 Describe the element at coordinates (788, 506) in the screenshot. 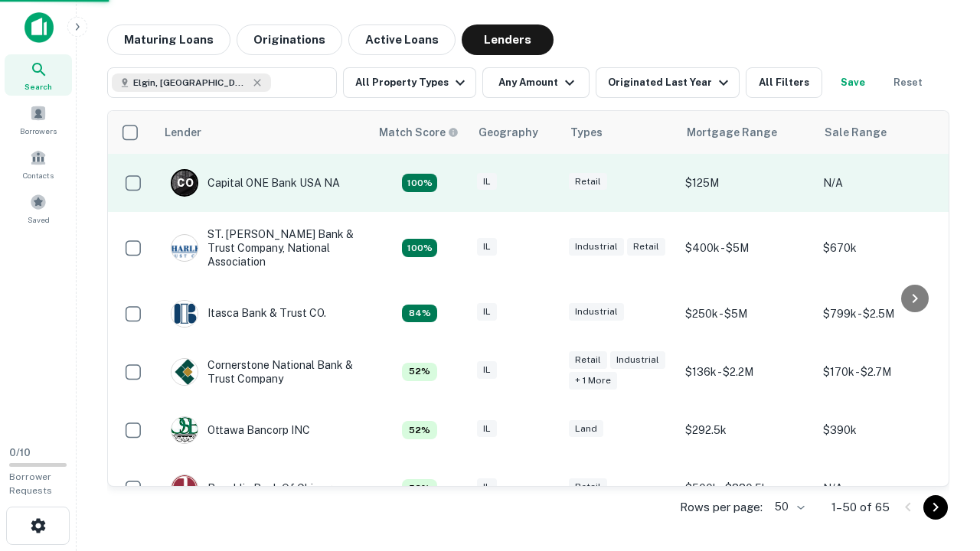

I see `div: 50` at that location.